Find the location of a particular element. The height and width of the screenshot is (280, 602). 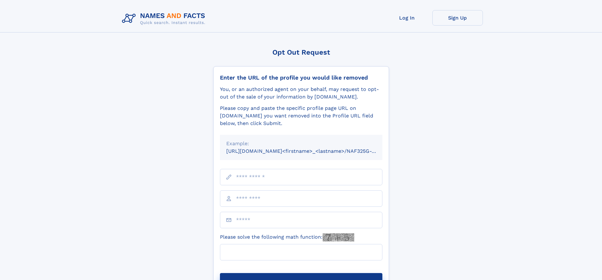

div: Opt Out Request is located at coordinates (301, 52).